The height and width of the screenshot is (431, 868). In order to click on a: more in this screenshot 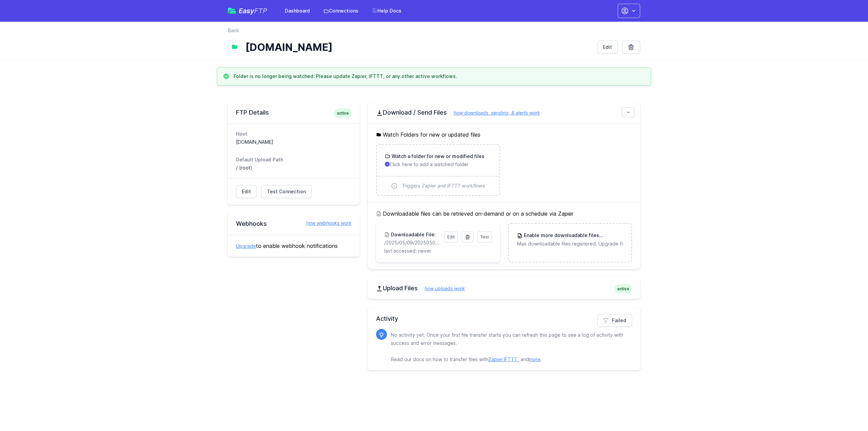, I will do `click(535, 359)`.